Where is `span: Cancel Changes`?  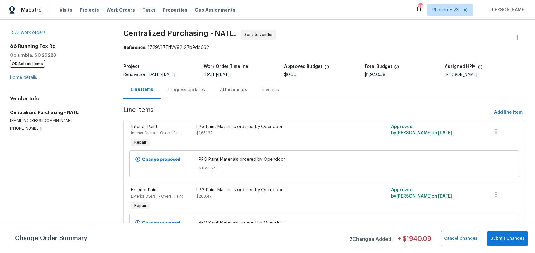
span: Cancel Changes is located at coordinates (461, 238).